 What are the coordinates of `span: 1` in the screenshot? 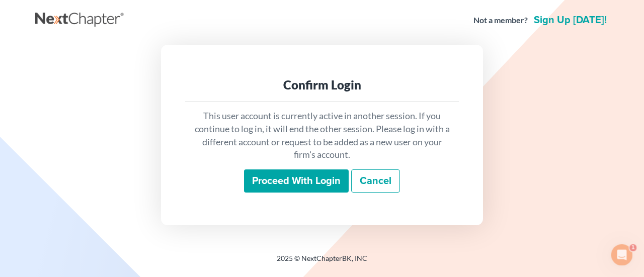 It's located at (634, 247).